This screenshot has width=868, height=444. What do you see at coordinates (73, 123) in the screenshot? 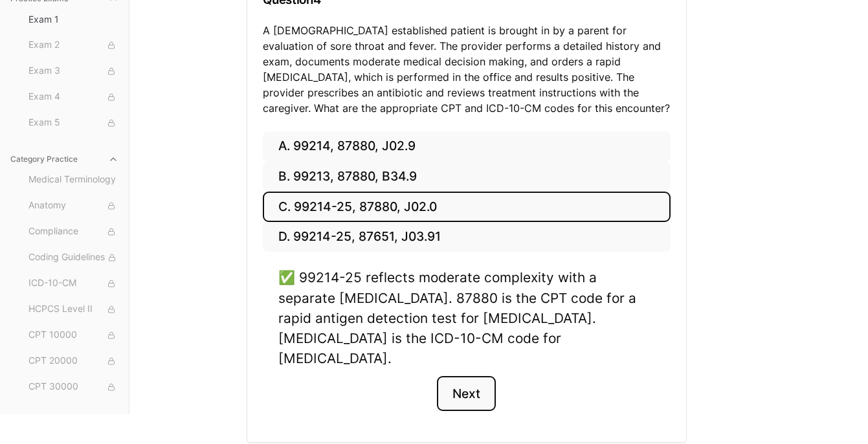
I see `span: Exam 5` at bounding box center [73, 123].